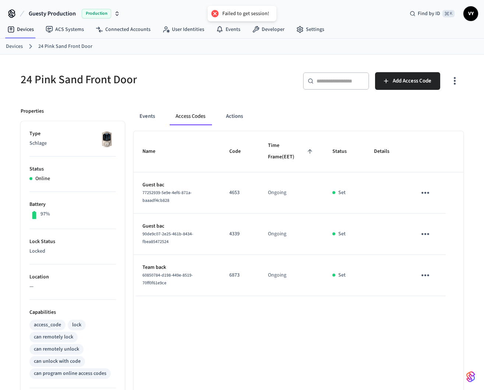  I want to click on div: ant example, so click(298, 116).